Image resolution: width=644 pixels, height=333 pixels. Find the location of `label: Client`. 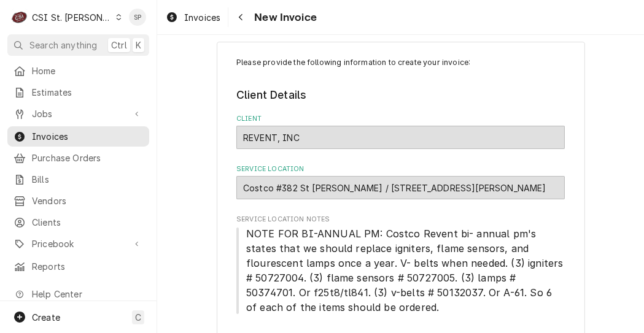

label: Client is located at coordinates (401, 119).